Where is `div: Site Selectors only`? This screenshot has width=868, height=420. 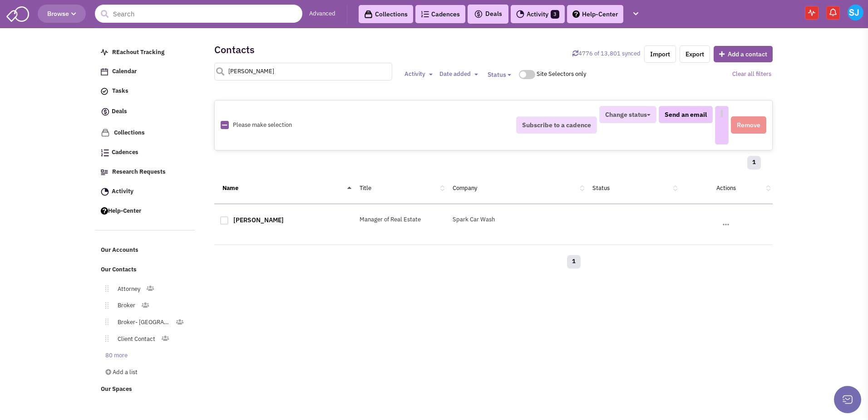
div: Site Selectors only is located at coordinates (563, 74).